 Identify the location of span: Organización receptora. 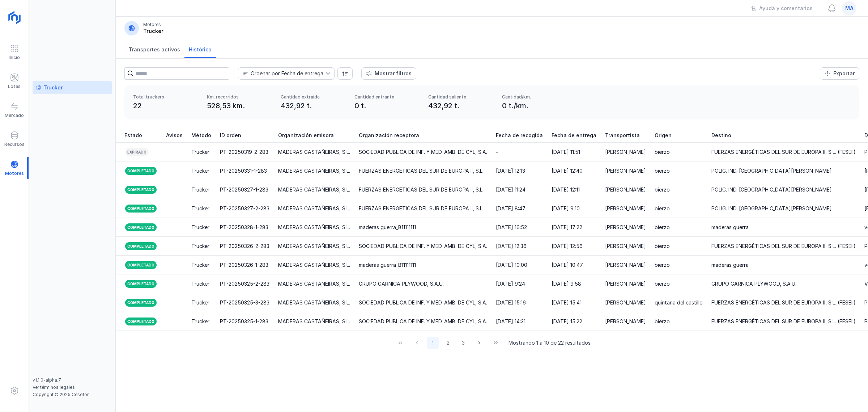
(389, 136).